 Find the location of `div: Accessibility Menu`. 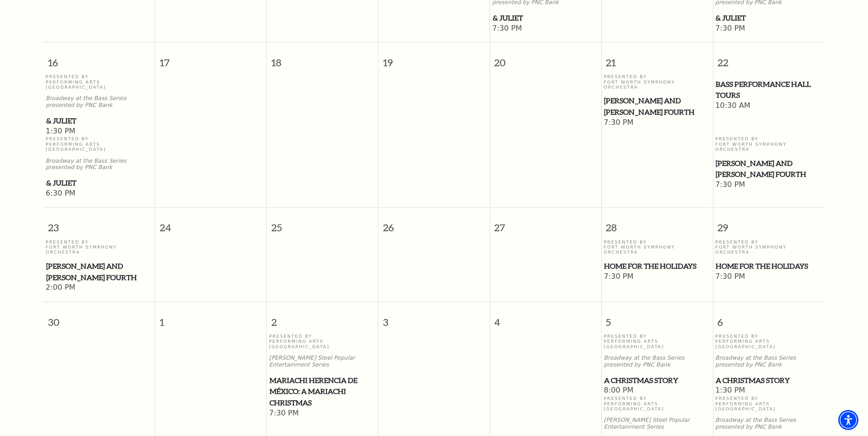

div: Accessibility Menu is located at coordinates (848, 420).